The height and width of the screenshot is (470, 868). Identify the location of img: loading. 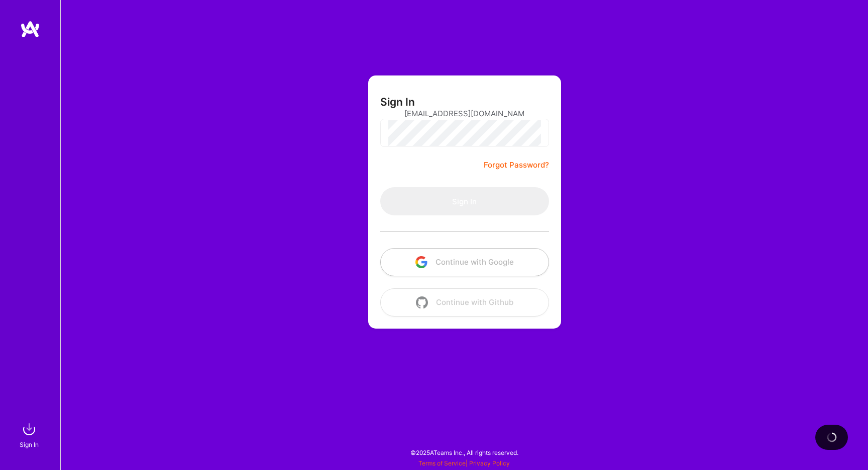
(831, 437).